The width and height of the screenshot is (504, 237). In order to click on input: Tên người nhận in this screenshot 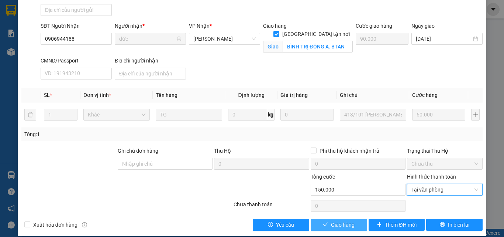, I will do `click(147, 39)`.